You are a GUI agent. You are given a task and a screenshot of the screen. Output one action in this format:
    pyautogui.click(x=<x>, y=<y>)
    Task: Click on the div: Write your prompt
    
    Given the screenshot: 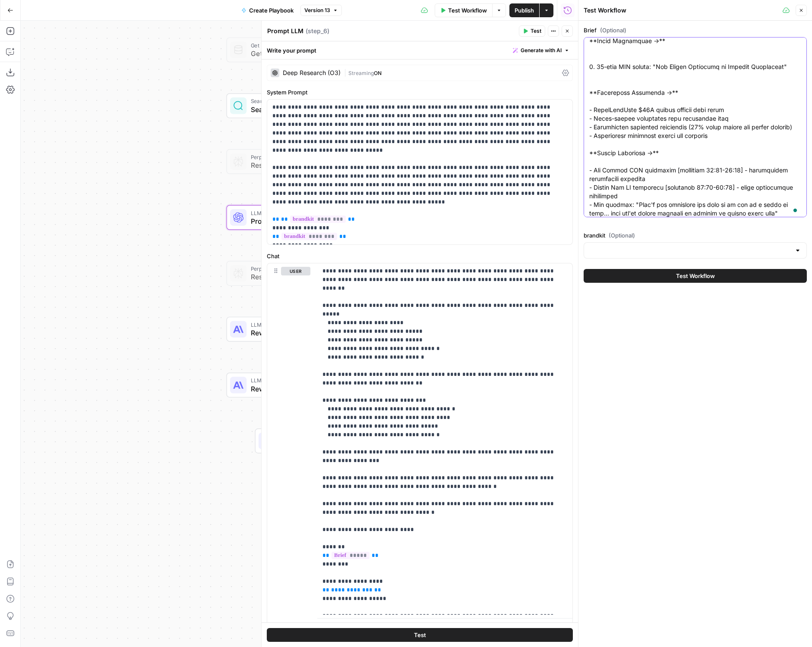 What is the action you would take?
    pyautogui.click(x=420, y=50)
    